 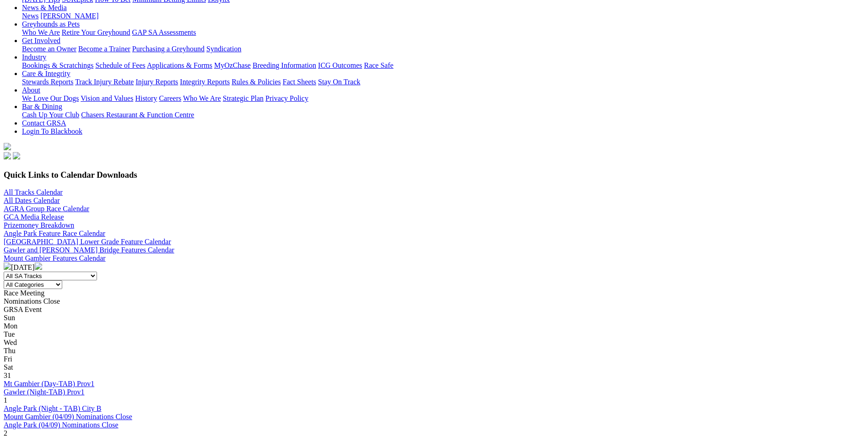 What do you see at coordinates (58, 65) in the screenshot?
I see `a: Bookings & Scratchings` at bounding box center [58, 65].